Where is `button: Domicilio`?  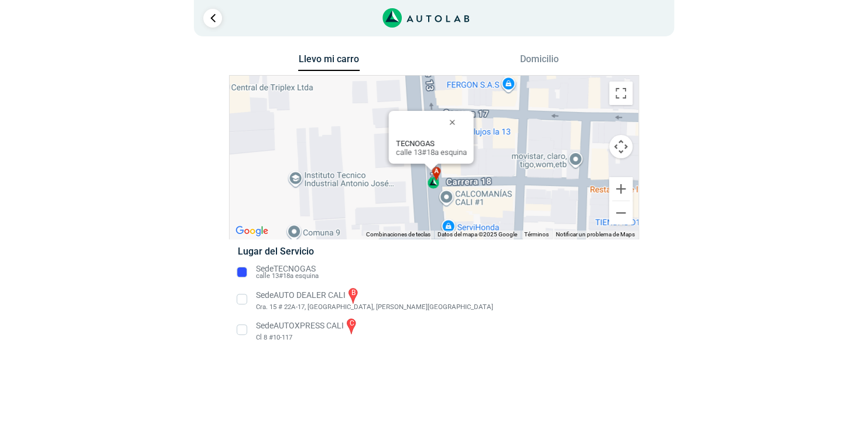
button: Domicilio is located at coordinates (539, 62).